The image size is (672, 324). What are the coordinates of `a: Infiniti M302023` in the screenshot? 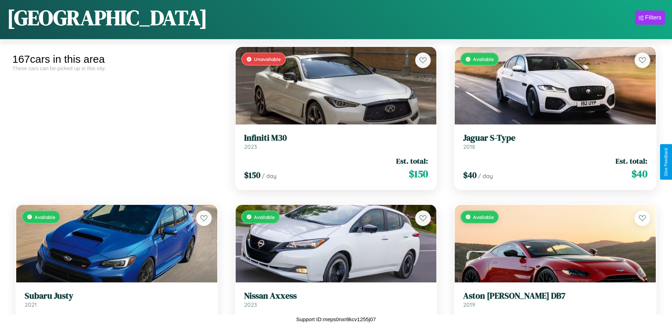 It's located at (336, 142).